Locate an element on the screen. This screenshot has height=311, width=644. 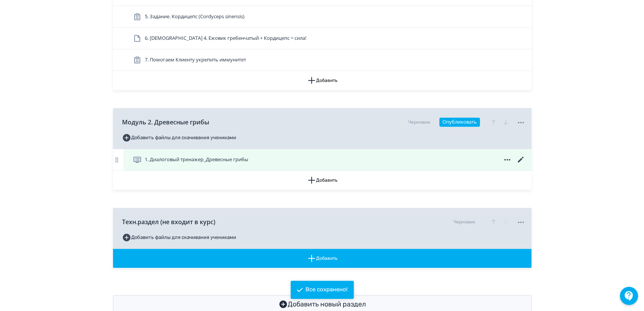
div: 5. Задание. Кордицепс (Cordyceps sinensis) is located at coordinates (322, 17).